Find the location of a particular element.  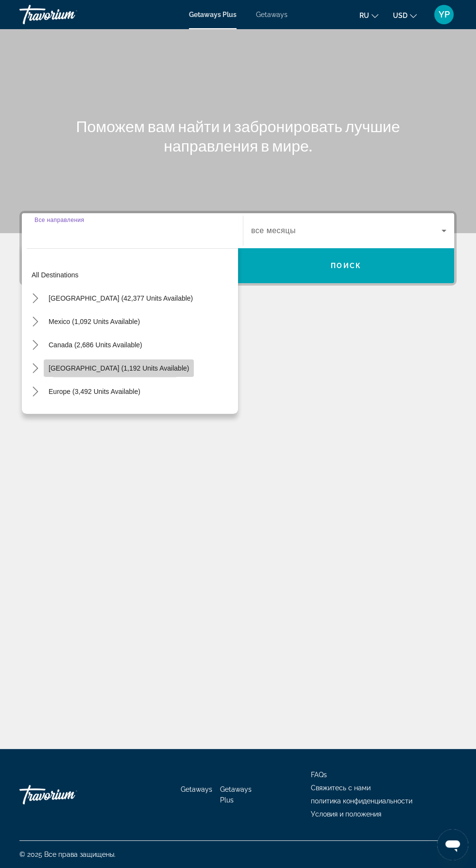

button: Select destination: Australia (252 units available) is located at coordinates (94, 415).